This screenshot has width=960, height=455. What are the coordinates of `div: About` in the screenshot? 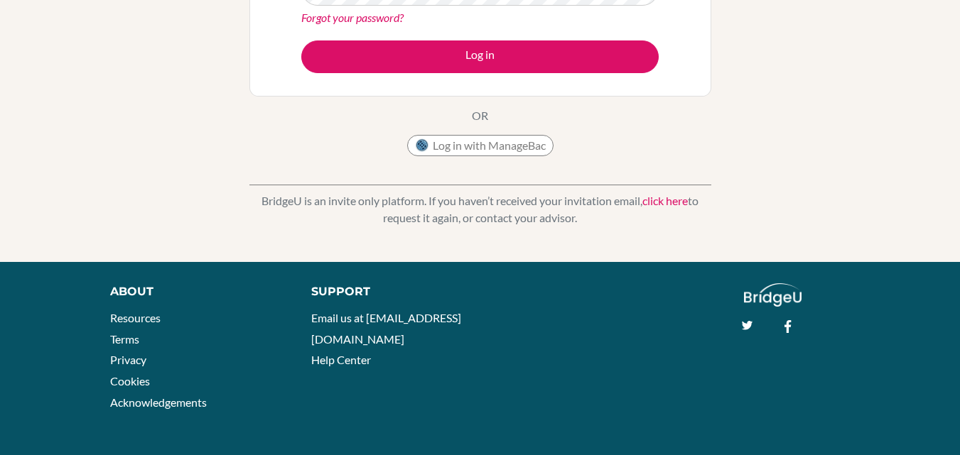 It's located at (195, 292).